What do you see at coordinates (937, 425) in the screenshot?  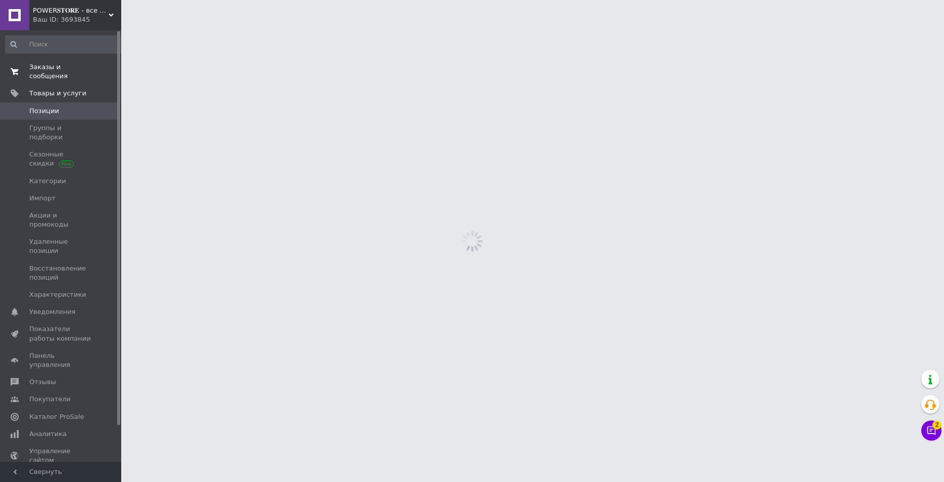 I see `span: 2` at bounding box center [937, 425].